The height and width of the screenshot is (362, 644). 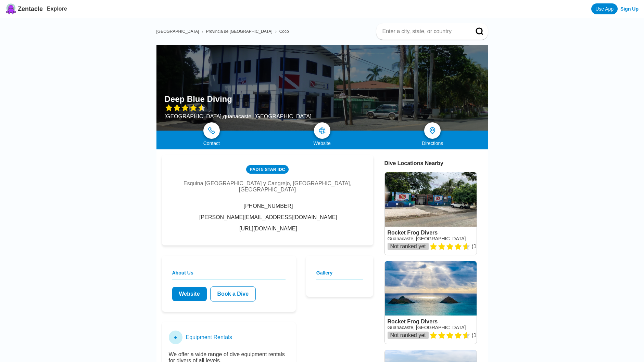 What do you see at coordinates (424, 31) in the screenshot?
I see `input: Enter a city, state, or country` at bounding box center [424, 31].